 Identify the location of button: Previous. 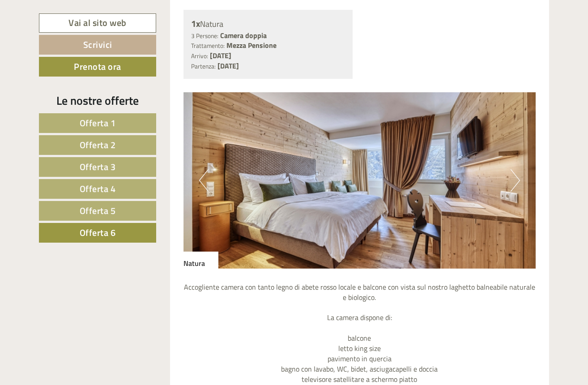
(204, 180).